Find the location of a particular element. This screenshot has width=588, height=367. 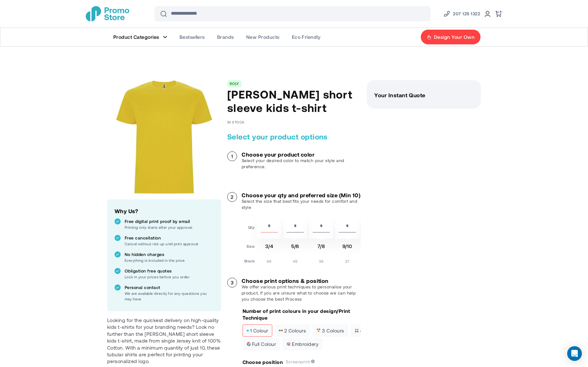

td: 27 is located at coordinates (347, 260).